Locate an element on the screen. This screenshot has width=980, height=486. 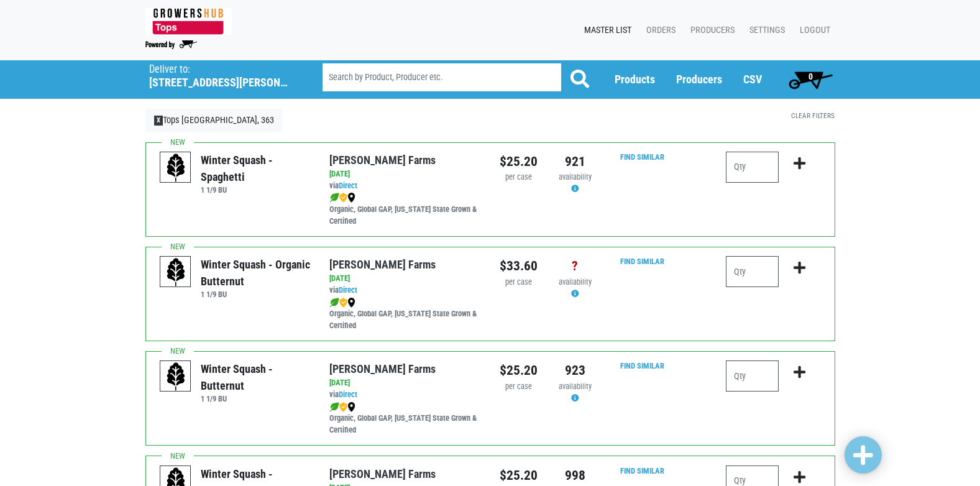
a: Orders is located at coordinates (658, 30).